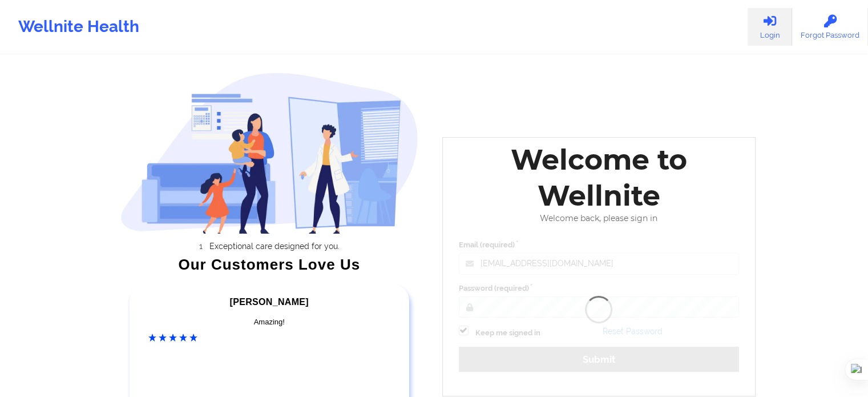 This screenshot has width=868, height=397. I want to click on a: Forgot Password, so click(830, 27).